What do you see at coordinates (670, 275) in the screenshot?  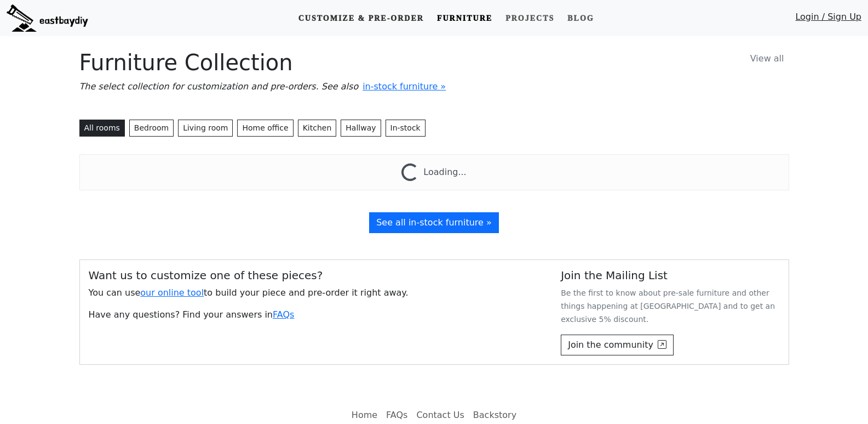 I see `h5: Join the Mailing List` at bounding box center [670, 275].